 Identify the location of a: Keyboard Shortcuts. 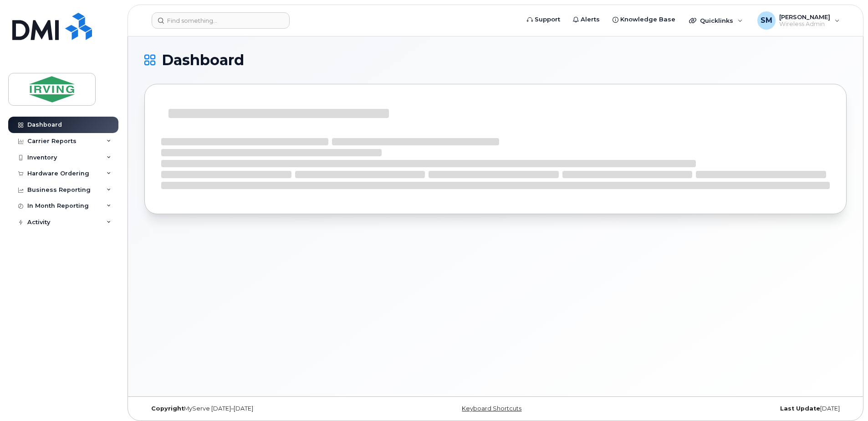
(491, 408).